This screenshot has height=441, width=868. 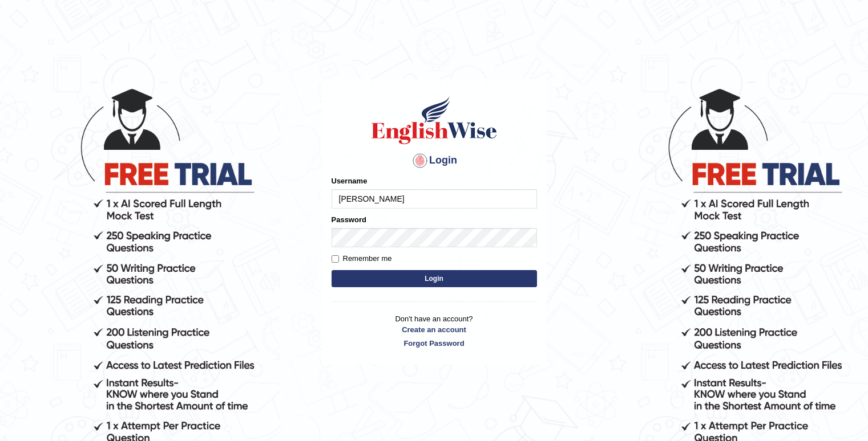 I want to click on label: Username, so click(x=349, y=181).